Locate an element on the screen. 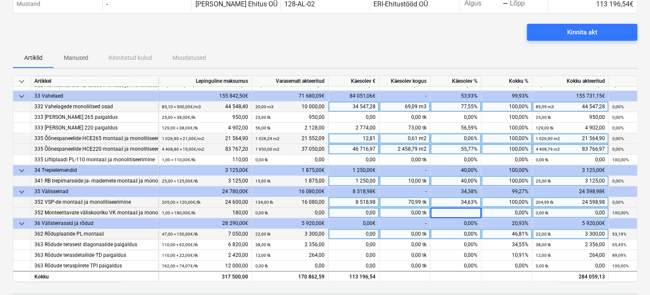 This screenshot has height=295, width=650. div: 180,00 is located at coordinates (205, 213).